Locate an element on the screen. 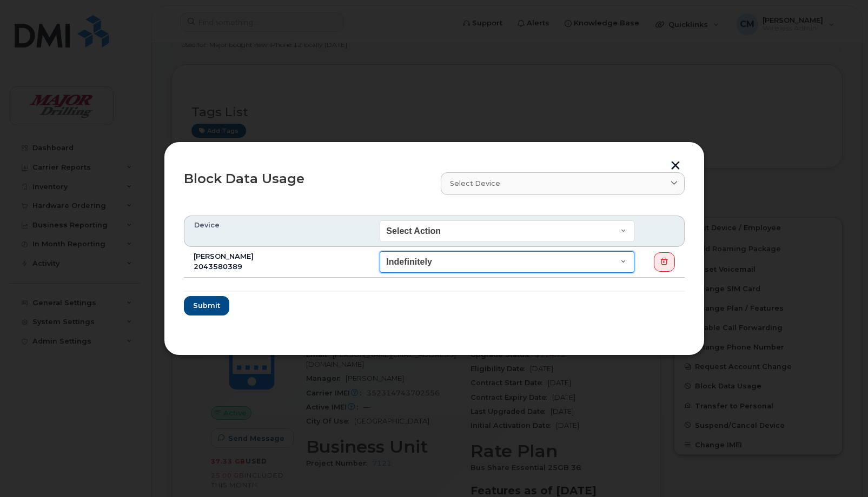 This screenshot has width=868, height=497. span: 2043580389 is located at coordinates (218, 266).